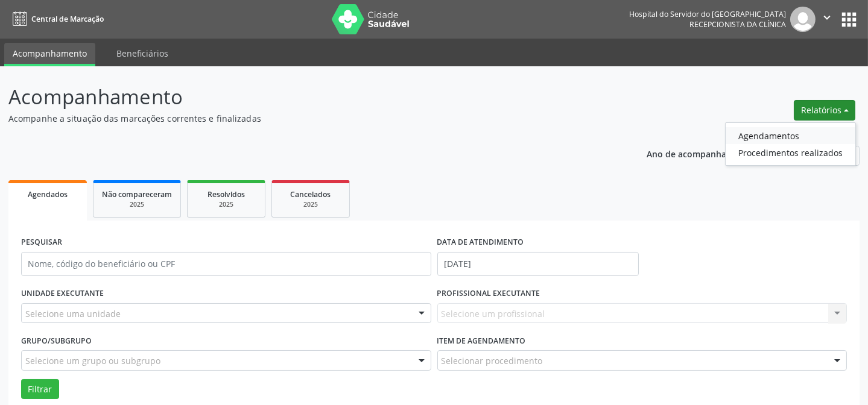 This screenshot has height=405, width=868. What do you see at coordinates (489, 294) in the screenshot?
I see `label: PROFISSIONAL EXECUTANTE` at bounding box center [489, 294].